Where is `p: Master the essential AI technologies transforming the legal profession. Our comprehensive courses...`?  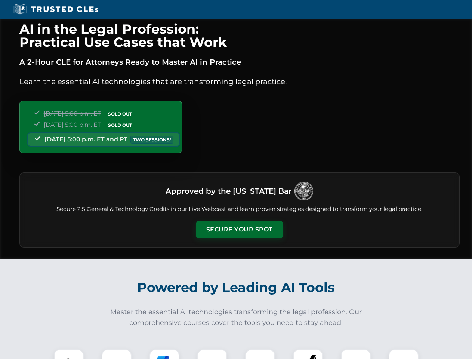
p: Master the essential AI technologies transforming the legal profession. Our comprehensive courses... is located at coordinates (236, 318).